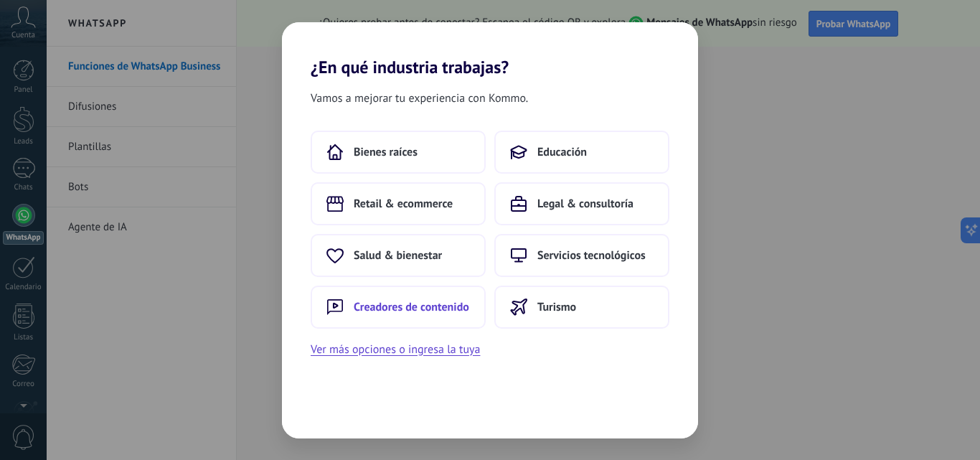 Image resolution: width=980 pixels, height=460 pixels. Describe the element at coordinates (412, 307) in the screenshot. I see `span: Creadores de contenido` at that location.